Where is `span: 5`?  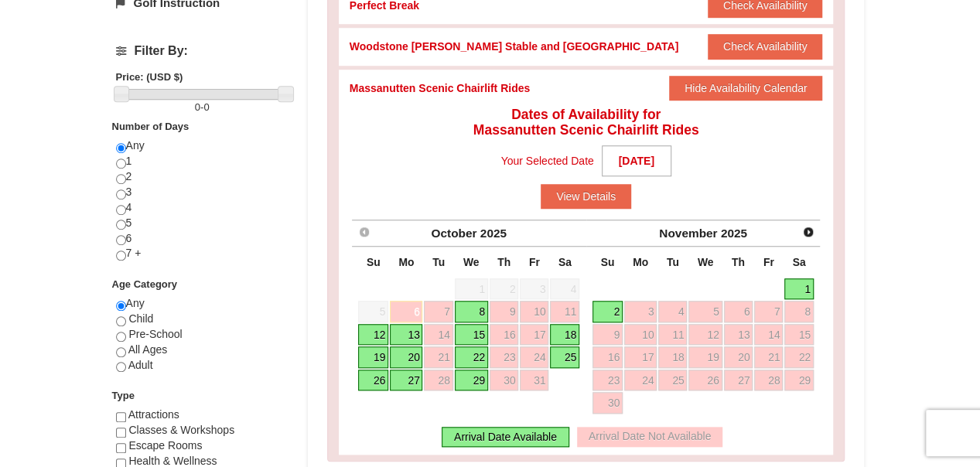
span: 5 is located at coordinates (373, 312).